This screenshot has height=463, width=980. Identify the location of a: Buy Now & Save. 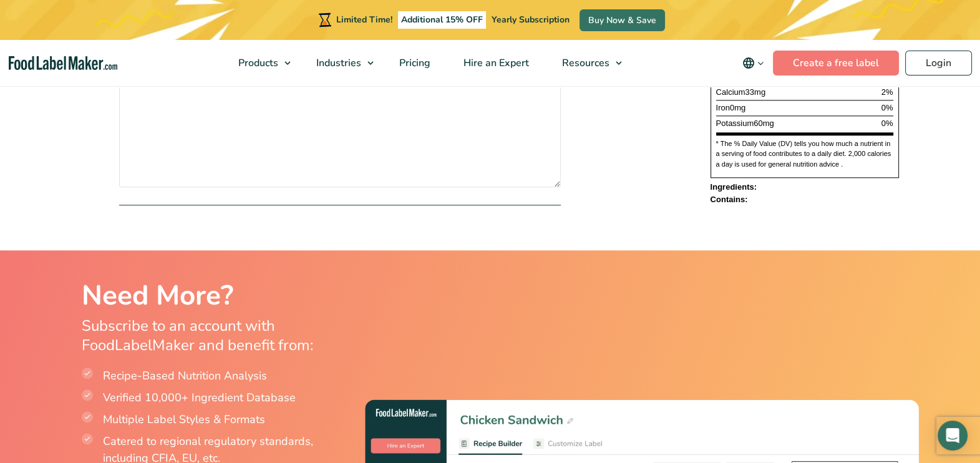
(622, 20).